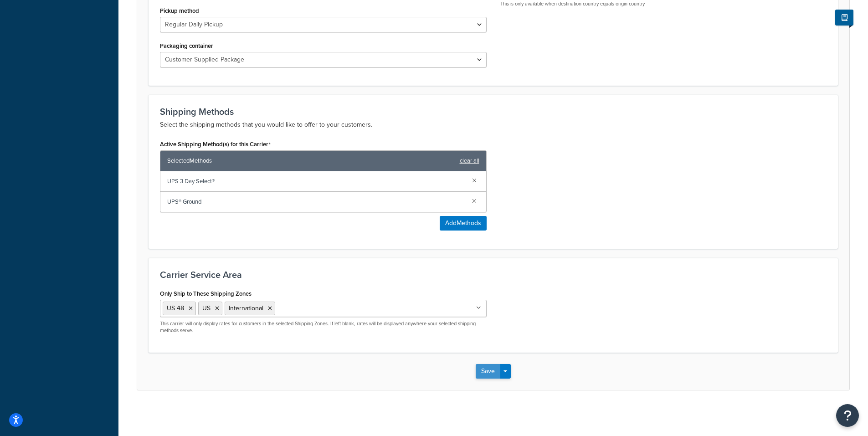 This screenshot has height=436, width=868. What do you see at coordinates (493, 112) in the screenshot?
I see `h3: Shipping Methods` at bounding box center [493, 112].